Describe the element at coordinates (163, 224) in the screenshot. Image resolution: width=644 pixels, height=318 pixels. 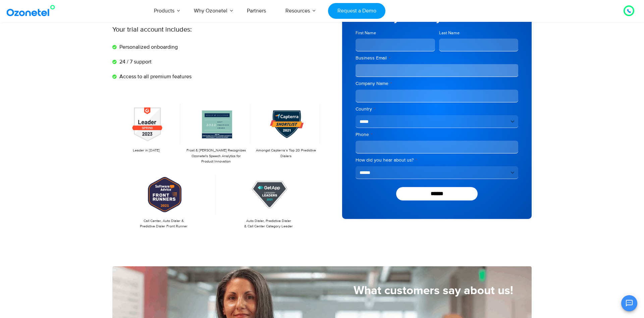
I see `p: Call Center, Auto Dialer & Predictive Dialer Front Runner` at that location.